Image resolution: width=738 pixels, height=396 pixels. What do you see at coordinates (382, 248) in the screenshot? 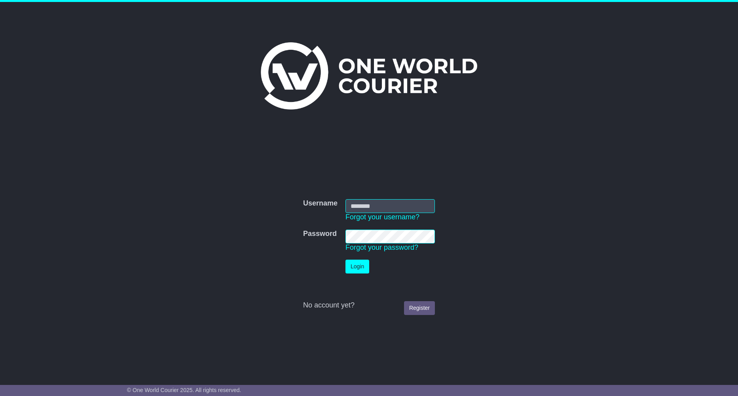
I see `a: Forgot your password?` at bounding box center [382, 248].